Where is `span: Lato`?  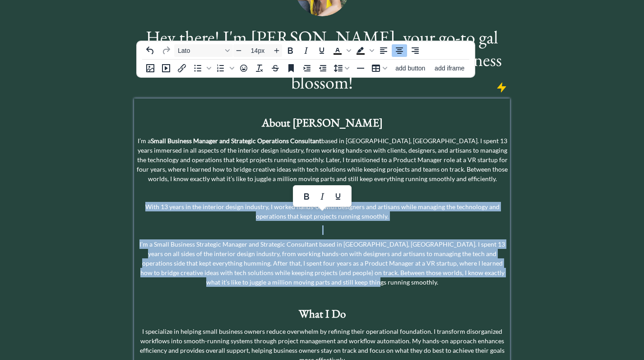
span: Lato is located at coordinates (200, 50).